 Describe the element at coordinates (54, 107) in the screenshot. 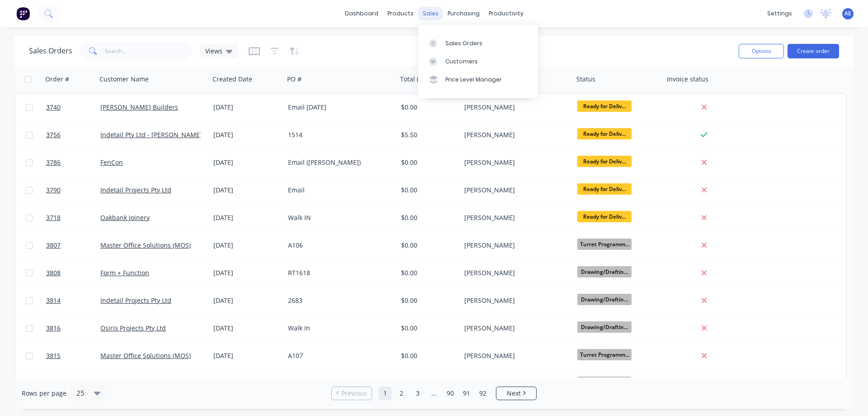

I see `span: 3740` at that location.